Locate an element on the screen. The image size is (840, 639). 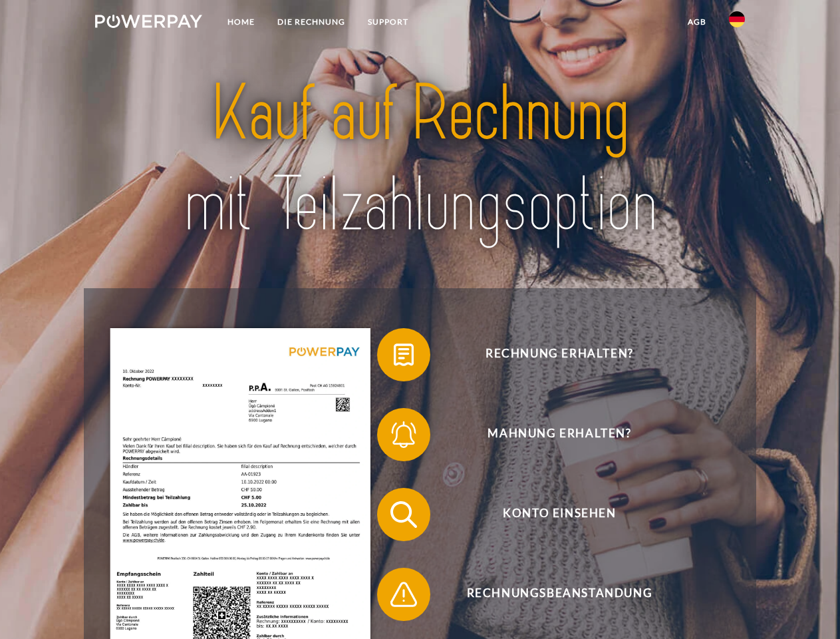
a: Rechnung erhalten? is located at coordinates (550, 355).